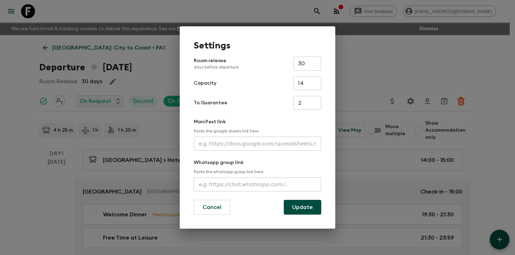 Image resolution: width=515 pixels, height=255 pixels. Describe the element at coordinates (258, 162) in the screenshot. I see `p: Whatsapp group link` at that location.